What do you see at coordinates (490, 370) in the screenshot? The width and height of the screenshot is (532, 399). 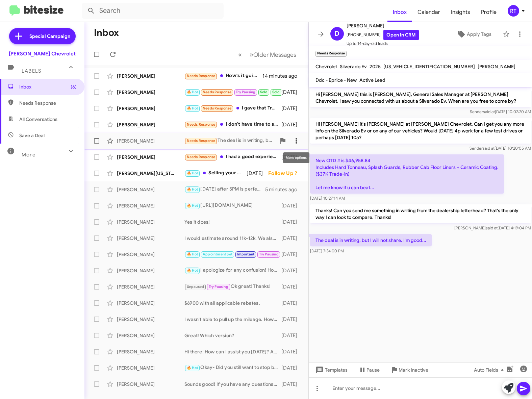 I see `span: Auto Fields` at bounding box center [490, 370].